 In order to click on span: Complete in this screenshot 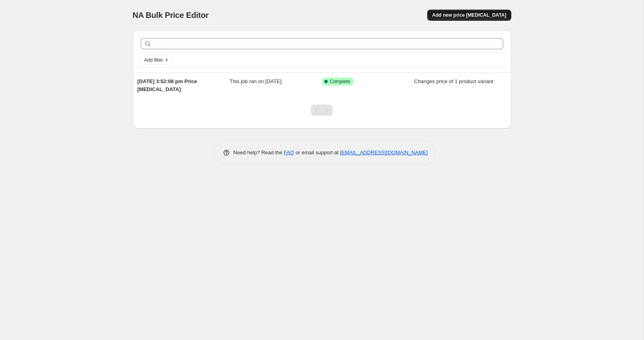, I will do `click(340, 81)`.